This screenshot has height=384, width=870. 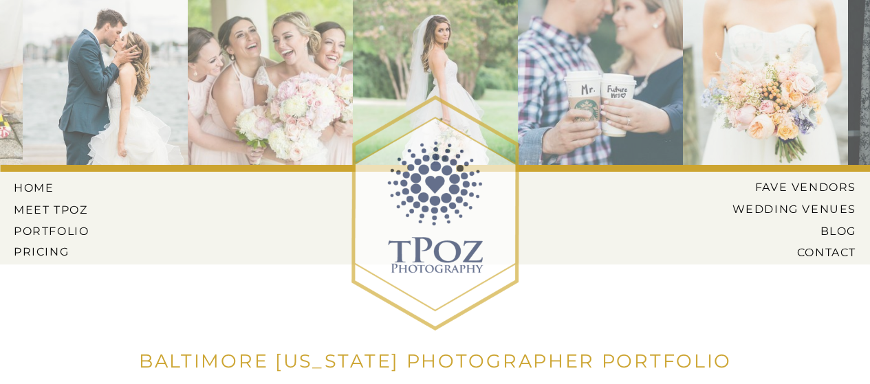 What do you see at coordinates (51, 210) in the screenshot?
I see `nav: MEET tPoz` at bounding box center [51, 210].